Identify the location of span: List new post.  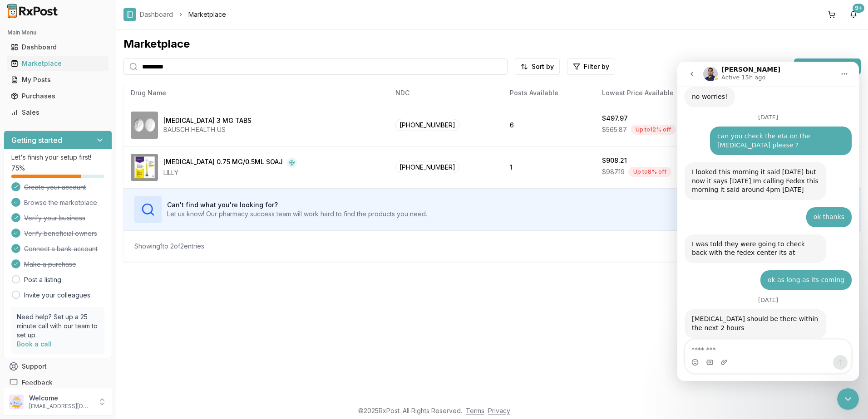
(832, 66).